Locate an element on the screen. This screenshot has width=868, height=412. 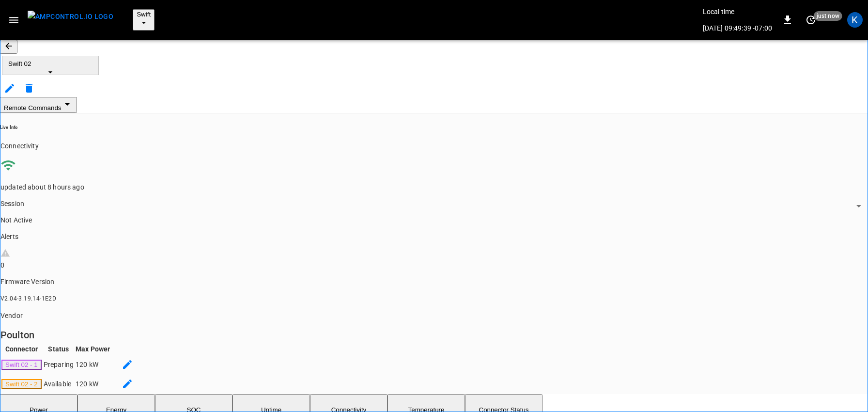
th: Status is located at coordinates (58, 349).